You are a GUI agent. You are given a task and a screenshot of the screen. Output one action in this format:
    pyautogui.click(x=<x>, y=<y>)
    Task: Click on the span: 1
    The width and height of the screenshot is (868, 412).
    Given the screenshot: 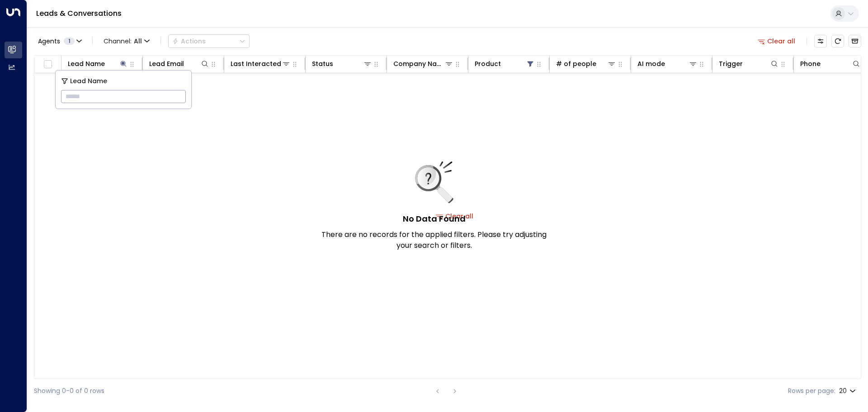 What is the action you would take?
    pyautogui.click(x=69, y=41)
    